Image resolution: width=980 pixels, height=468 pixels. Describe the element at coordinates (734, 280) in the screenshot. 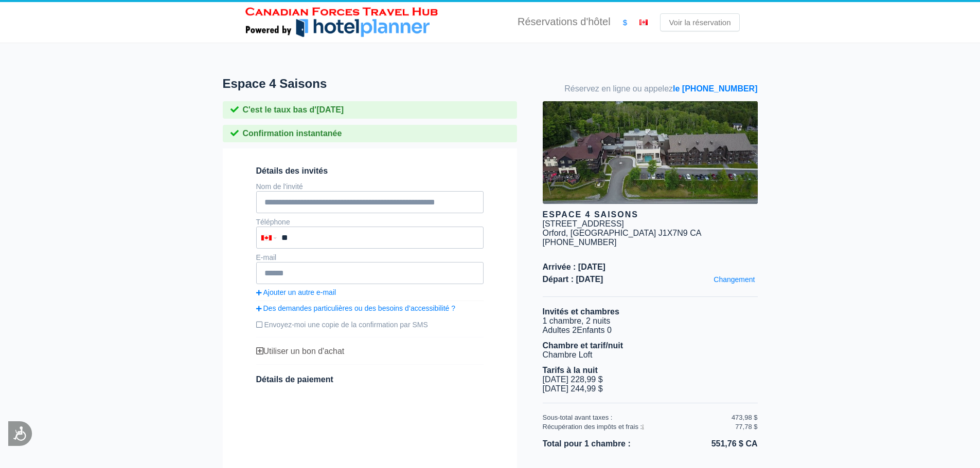

I see `a: Changement` at that location.